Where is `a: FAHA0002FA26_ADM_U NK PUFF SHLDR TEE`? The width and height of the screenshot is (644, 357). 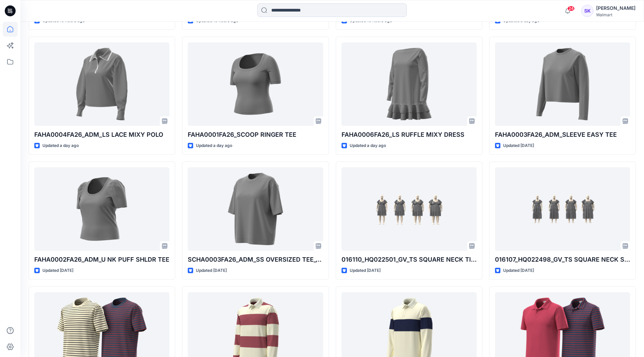 a: FAHA0002FA26_ADM_U NK PUFF SHLDR TEE is located at coordinates (102, 209).